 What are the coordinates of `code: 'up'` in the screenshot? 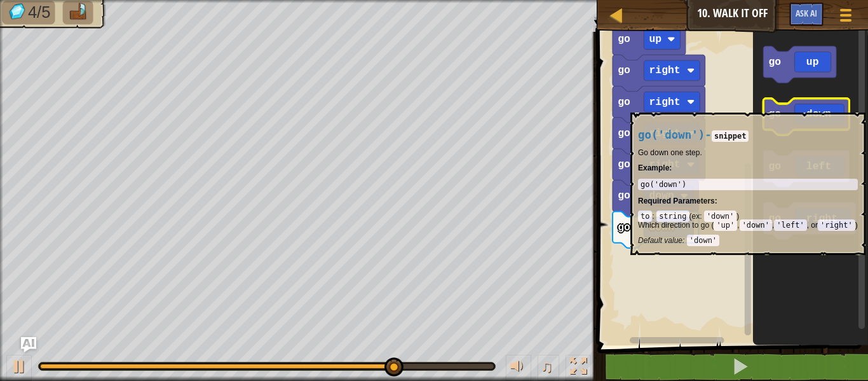 It's located at (725, 225).